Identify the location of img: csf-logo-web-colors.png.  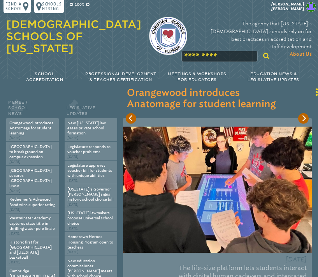
(168, 36).